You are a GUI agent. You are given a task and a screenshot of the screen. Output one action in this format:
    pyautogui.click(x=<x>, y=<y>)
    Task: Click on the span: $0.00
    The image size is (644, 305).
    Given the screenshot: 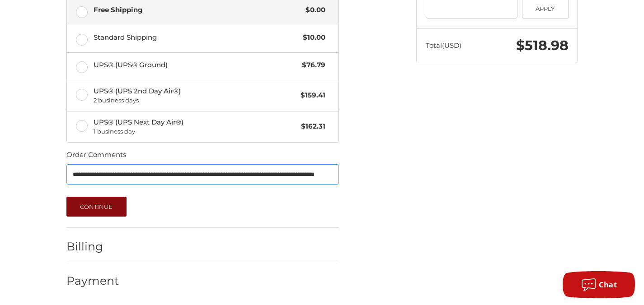 What is the action you would take?
    pyautogui.click(x=313, y=10)
    